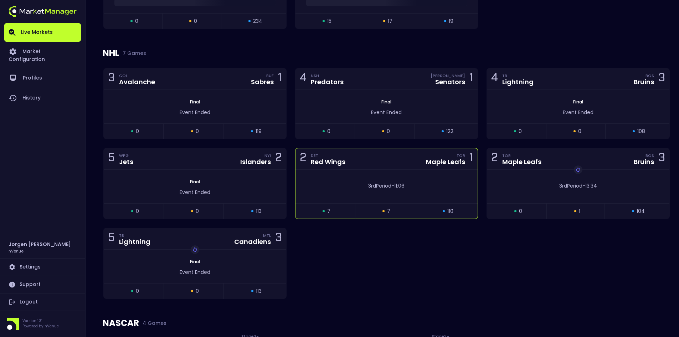 This screenshot has width=679, height=337. What do you see at coordinates (126, 155) in the screenshot?
I see `div: WPG` at bounding box center [126, 155].